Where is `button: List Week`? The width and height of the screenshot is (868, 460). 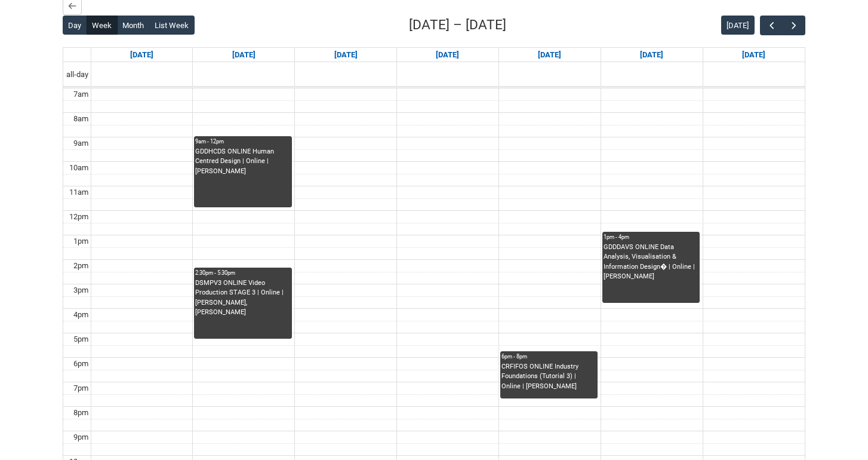
button: List Week is located at coordinates (172, 25).